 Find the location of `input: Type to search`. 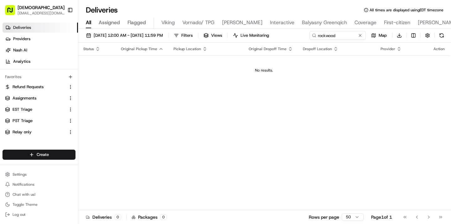

input: Type to search is located at coordinates (338, 35).